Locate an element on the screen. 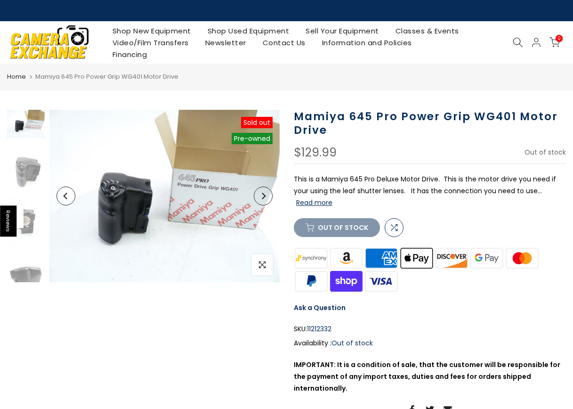 This screenshot has width=573, height=409. img: american express is located at coordinates (382, 258).